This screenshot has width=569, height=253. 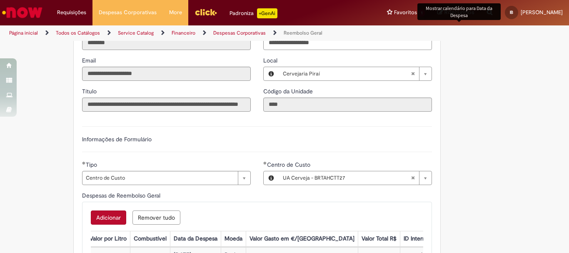 What do you see at coordinates (175, 12) in the screenshot?
I see `span: More` at bounding box center [175, 12].